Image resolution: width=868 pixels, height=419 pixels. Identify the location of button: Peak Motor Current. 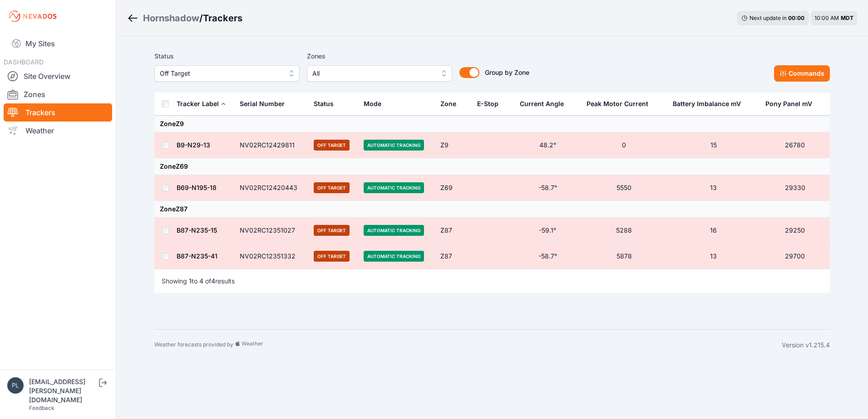
(621, 104).